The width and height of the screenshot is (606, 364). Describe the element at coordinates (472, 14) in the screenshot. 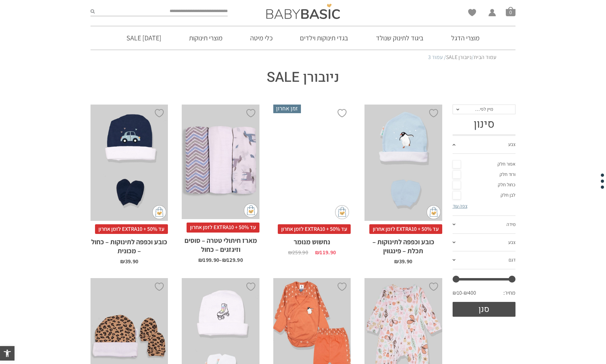

I see `span: Wishlist` at that location.